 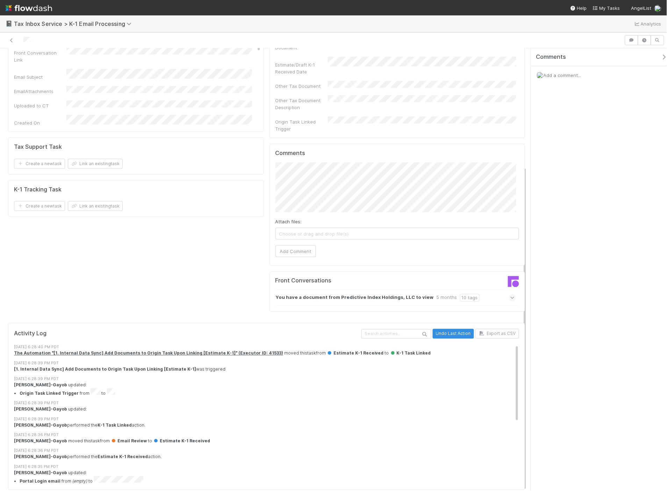 I want to click on strong: K-1 Task Linked, so click(x=115, y=425).